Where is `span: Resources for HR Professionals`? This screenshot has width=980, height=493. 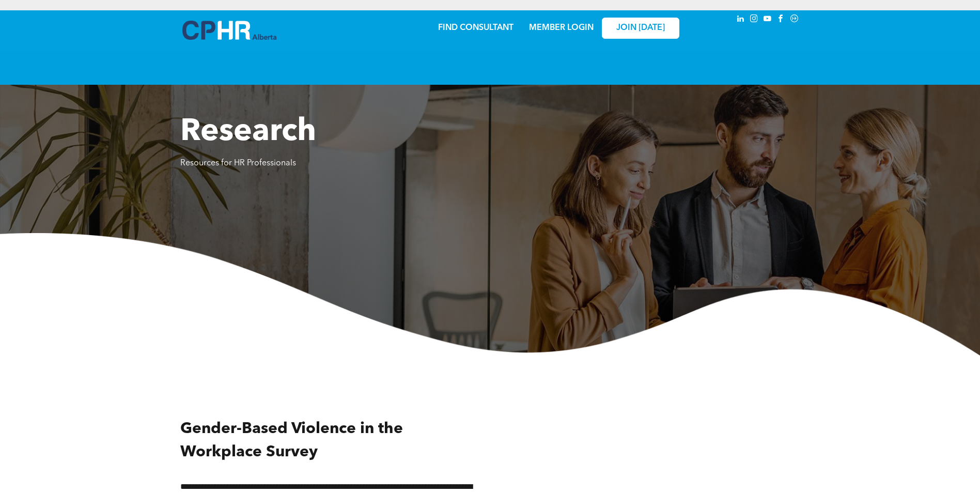
span: Resources for HR Professionals is located at coordinates (238, 163).